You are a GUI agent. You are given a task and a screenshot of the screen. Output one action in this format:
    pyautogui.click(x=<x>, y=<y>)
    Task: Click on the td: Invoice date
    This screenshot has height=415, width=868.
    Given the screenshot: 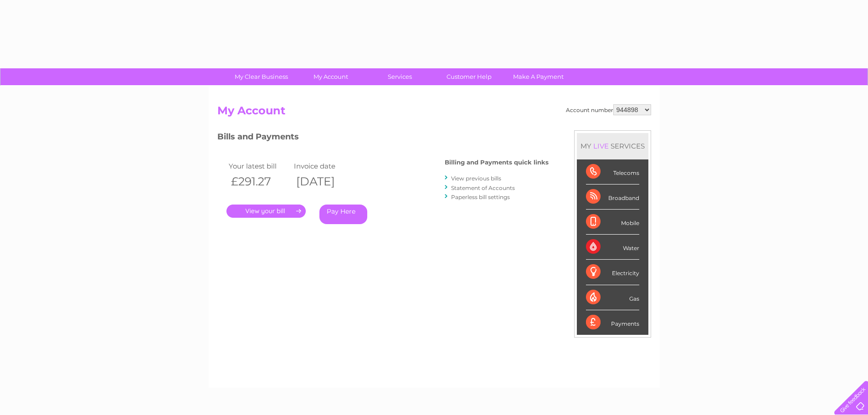 What is the action you would take?
    pyautogui.click(x=324, y=166)
    